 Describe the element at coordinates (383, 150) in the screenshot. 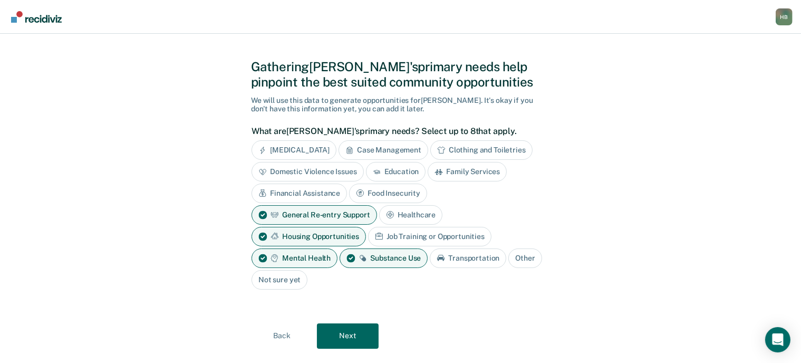

I see `div: Case Management` at that location.